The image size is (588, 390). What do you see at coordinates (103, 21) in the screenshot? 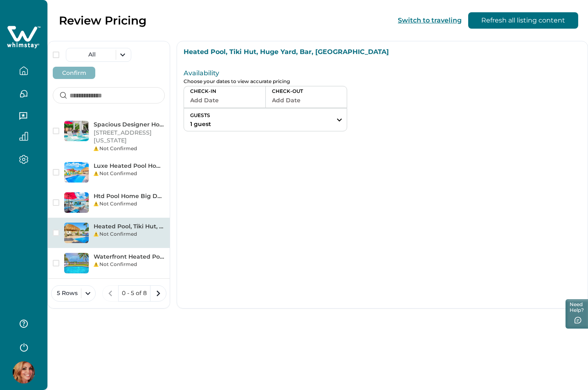
I see `p: Review Pricing` at bounding box center [103, 21].